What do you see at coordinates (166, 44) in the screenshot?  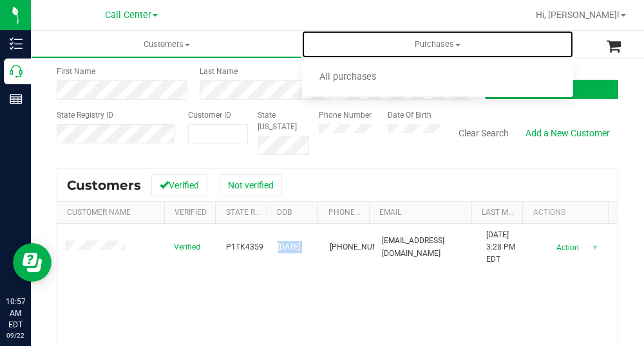 I see `a: Customers` at bounding box center [166, 44].